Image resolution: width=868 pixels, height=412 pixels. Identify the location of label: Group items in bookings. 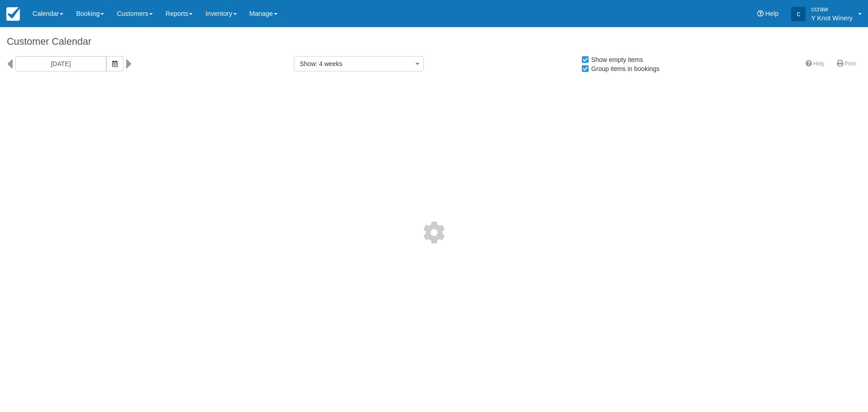
(623, 69).